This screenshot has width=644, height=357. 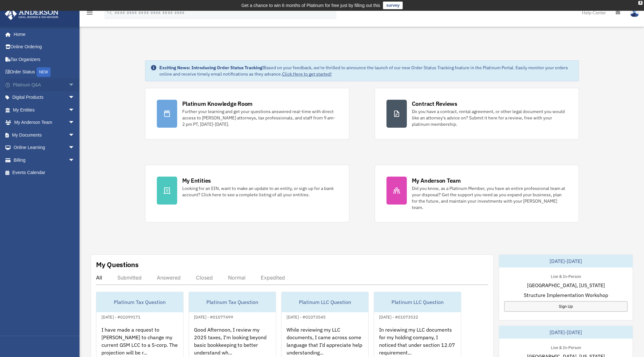 I want to click on a: My Entities Looking for an EIN, want to make an update to an entity, or sign up for a bank accoun..., so click(x=247, y=194).